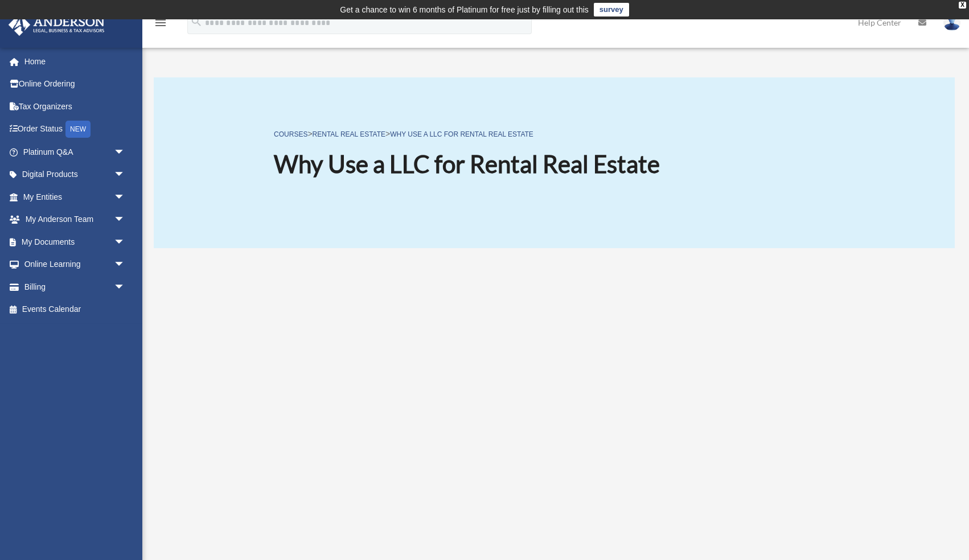 The width and height of the screenshot is (969, 560). What do you see at coordinates (75, 242) in the screenshot?
I see `a: My Documentsarrow_drop_down` at bounding box center [75, 242].